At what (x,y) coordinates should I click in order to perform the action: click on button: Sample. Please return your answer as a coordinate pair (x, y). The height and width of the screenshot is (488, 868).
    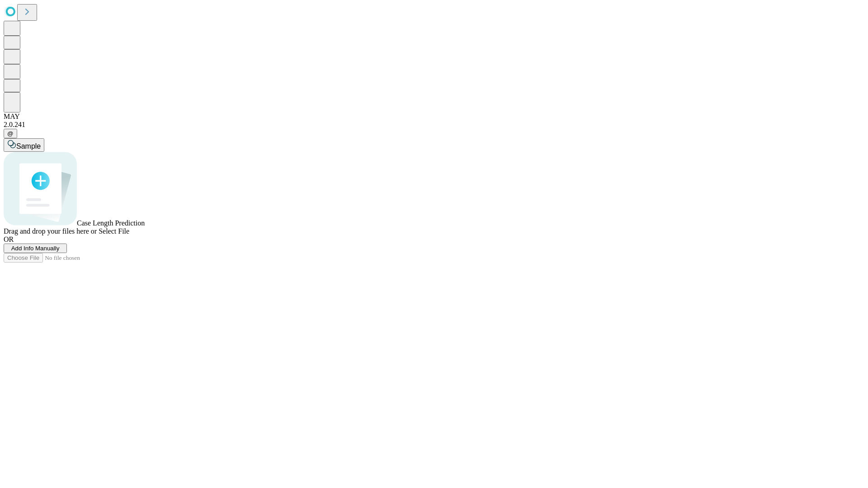
    Looking at the image, I should click on (24, 145).